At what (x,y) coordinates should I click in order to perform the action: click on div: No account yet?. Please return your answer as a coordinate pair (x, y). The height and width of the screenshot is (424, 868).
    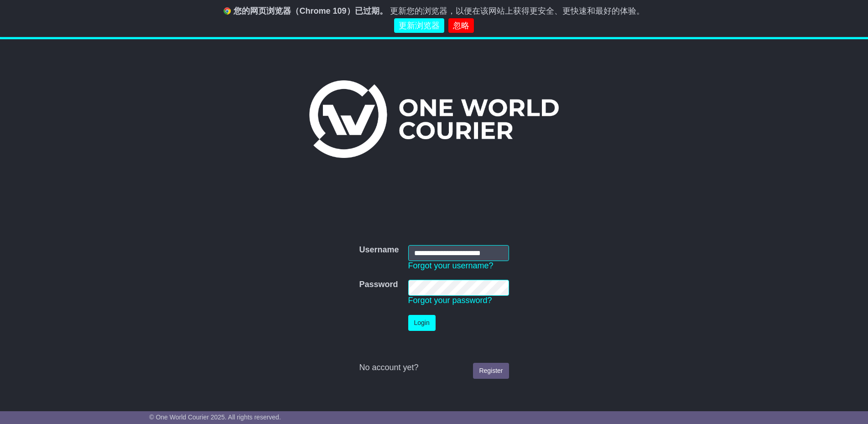
    Looking at the image, I should click on (434, 368).